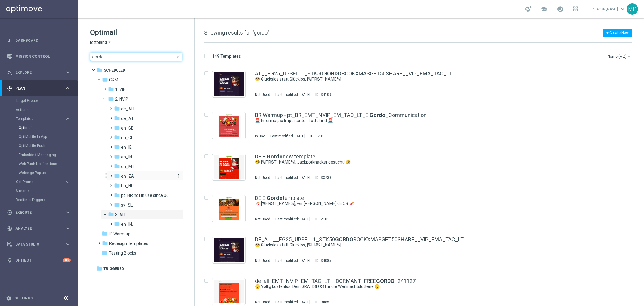 The height and width of the screenshot is (306, 644). Describe the element at coordinates (47, 101) in the screenshot. I see `div: Target Groups` at that location.